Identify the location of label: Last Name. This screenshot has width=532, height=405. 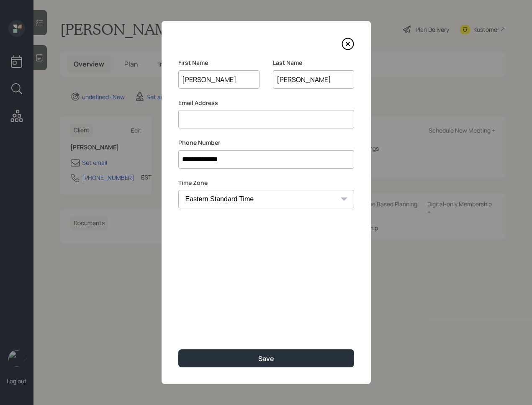
(313, 63).